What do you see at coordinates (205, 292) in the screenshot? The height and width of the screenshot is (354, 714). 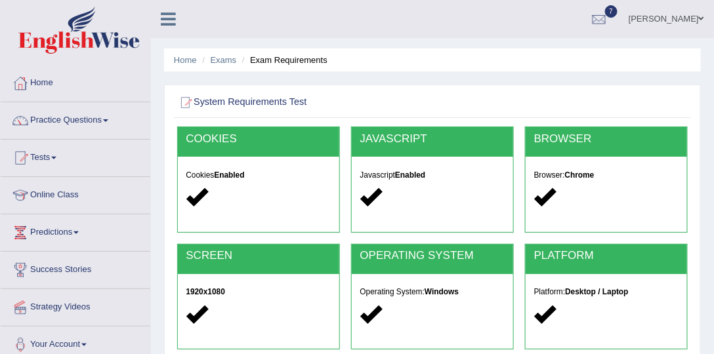 I see `strong: 1920x1080` at bounding box center [205, 292].